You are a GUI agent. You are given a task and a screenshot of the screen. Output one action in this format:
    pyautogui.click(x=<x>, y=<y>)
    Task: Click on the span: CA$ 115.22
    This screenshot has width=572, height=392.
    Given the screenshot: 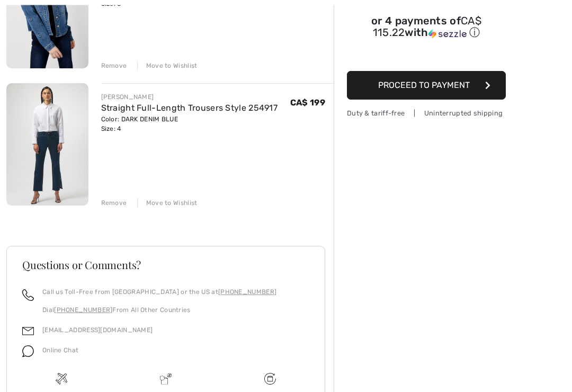 What is the action you would take?
    pyautogui.click(x=427, y=27)
    